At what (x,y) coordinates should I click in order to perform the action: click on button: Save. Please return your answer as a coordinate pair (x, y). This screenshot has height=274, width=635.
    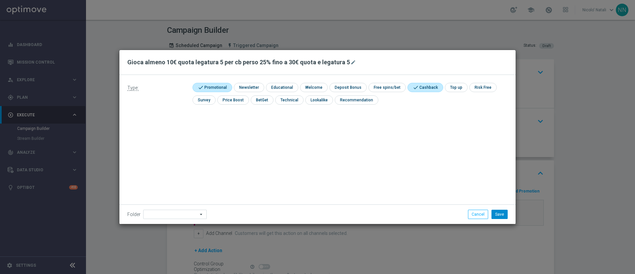
    Looking at the image, I should click on (500, 214).